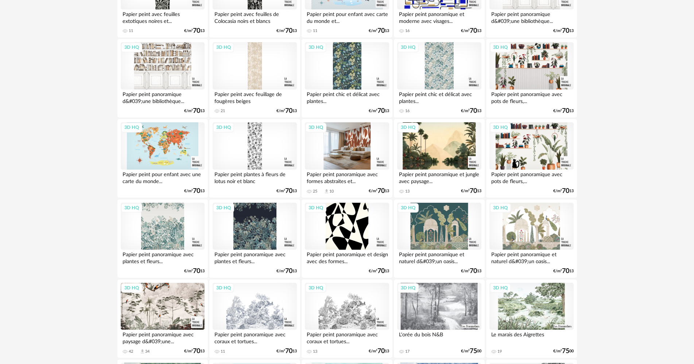 The image size is (694, 364). What do you see at coordinates (254, 159) in the screenshot?
I see `a: 3D HQ Papier peint plantes à fleurs de lotus noir et blanc €/m²7013` at bounding box center [254, 159].